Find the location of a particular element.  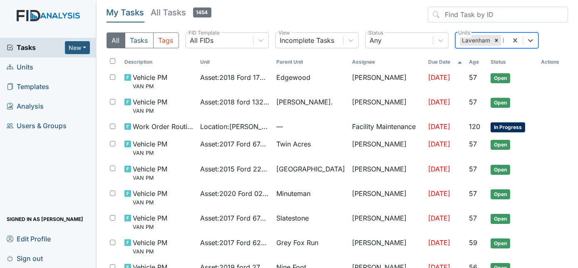

span: Work Order Routine is located at coordinates (163, 126).